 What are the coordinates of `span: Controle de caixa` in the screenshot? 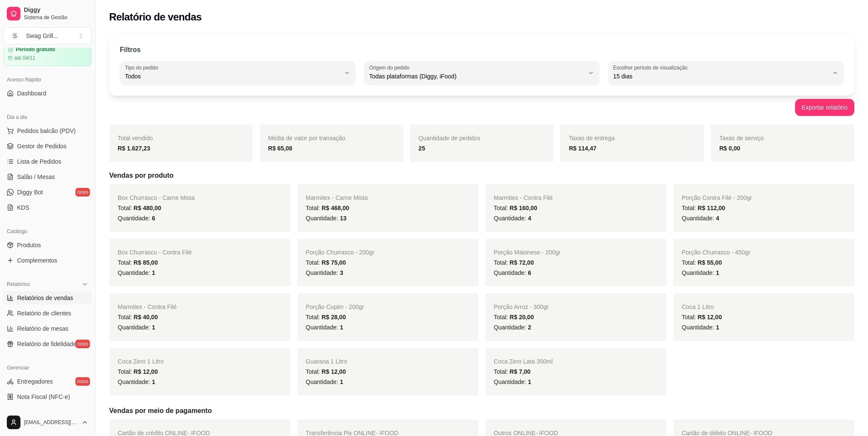 It's located at (40, 412).